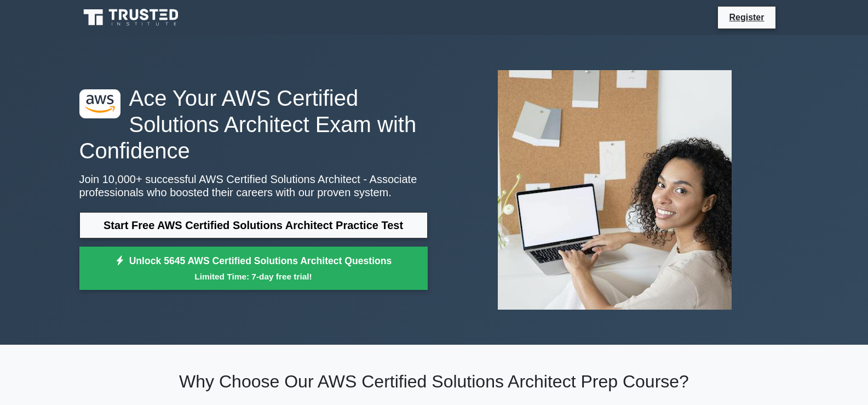  Describe the element at coordinates (254, 276) in the screenshot. I see `small: Limited Time: 7-day free trial!` at that location.